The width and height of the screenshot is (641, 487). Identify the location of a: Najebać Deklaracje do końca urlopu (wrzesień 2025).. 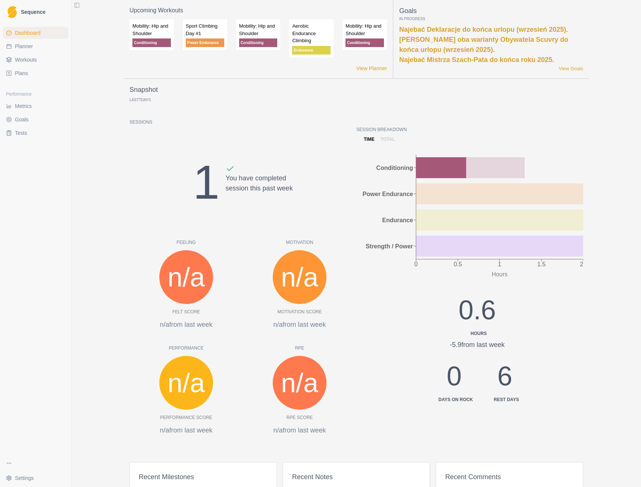
(484, 29).